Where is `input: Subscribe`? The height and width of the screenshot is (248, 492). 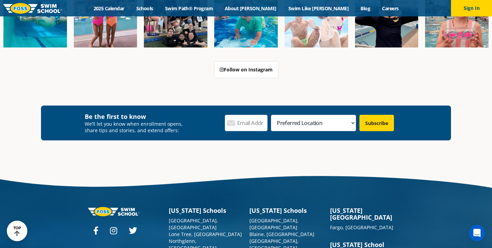 input: Subscribe is located at coordinates (377, 123).